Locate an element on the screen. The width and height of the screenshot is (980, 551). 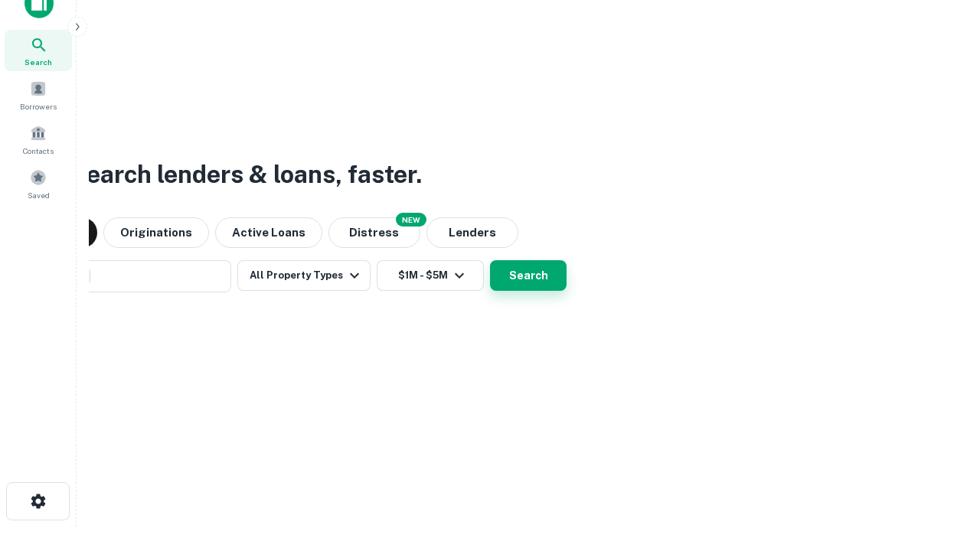
button: Active Loans is located at coordinates (269, 233).